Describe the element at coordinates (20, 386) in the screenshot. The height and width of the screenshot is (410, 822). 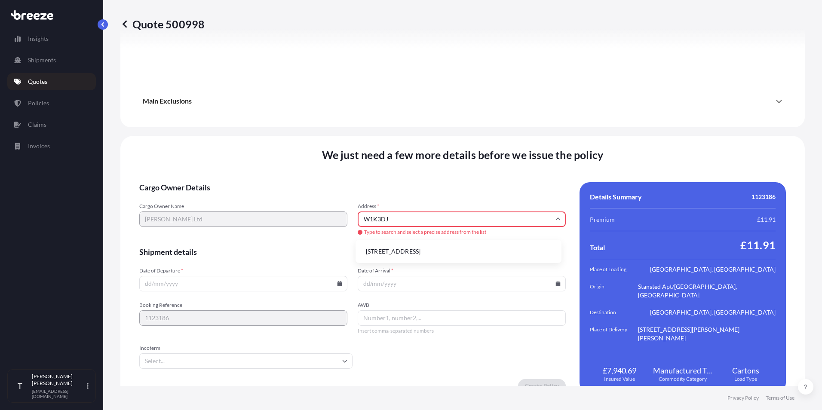
I see `span: T` at that location.